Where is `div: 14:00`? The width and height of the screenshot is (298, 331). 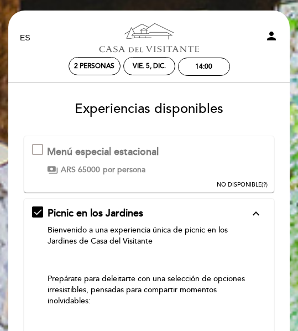 div: 14:00 is located at coordinates (203, 66).